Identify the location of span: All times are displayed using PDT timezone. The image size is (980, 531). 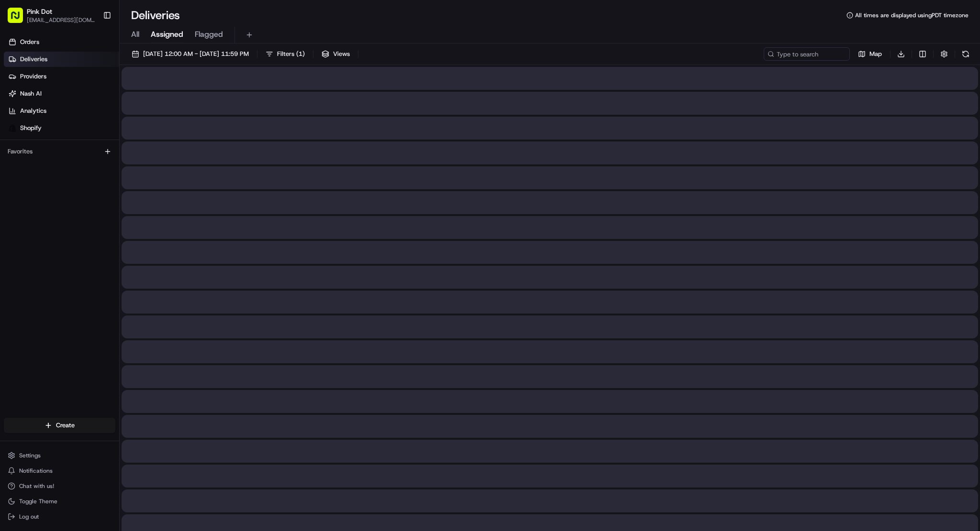
(911, 15).